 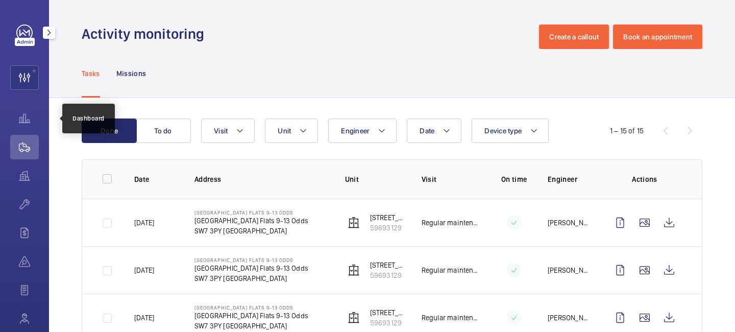 I want to click on p: Engineer, so click(x=570, y=179).